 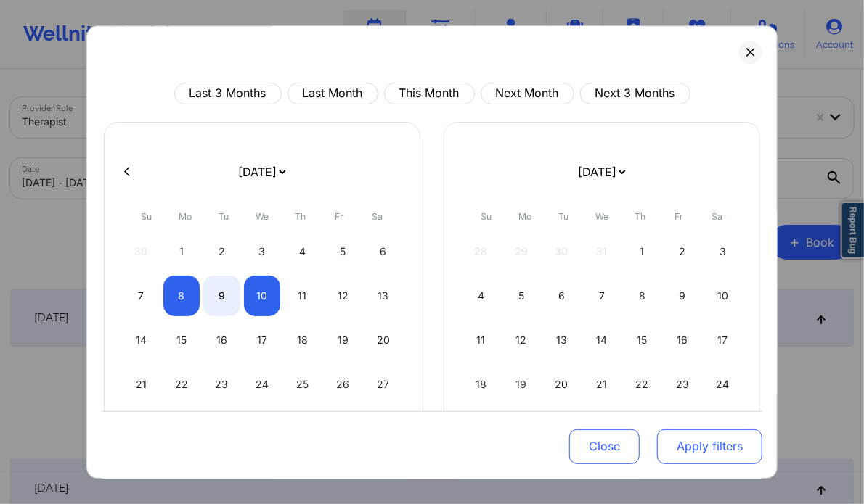 What do you see at coordinates (383, 252) in the screenshot?
I see `div: Sat Dec 06 2025` at bounding box center [383, 252].